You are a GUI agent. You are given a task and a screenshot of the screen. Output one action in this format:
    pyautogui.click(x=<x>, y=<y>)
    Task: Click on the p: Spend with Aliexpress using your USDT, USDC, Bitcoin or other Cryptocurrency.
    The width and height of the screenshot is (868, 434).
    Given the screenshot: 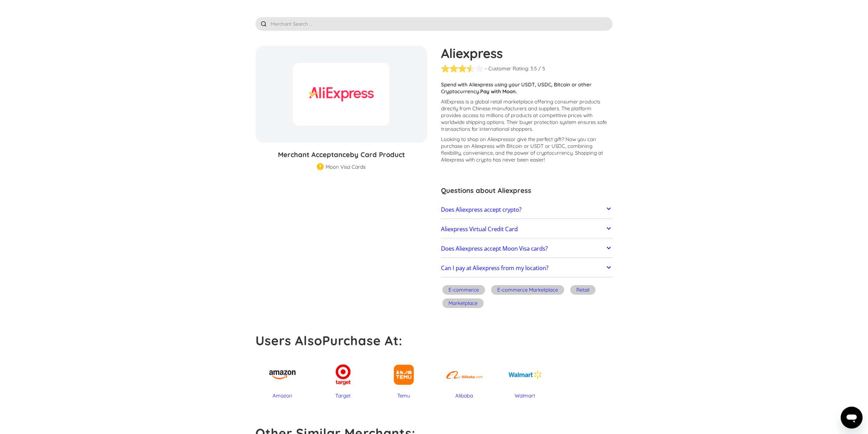 What is the action you would take?
    pyautogui.click(x=527, y=88)
    